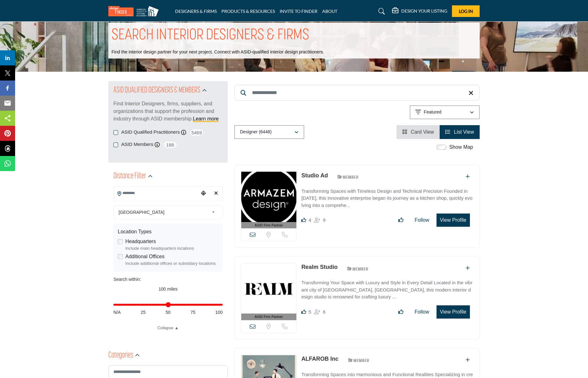 The image size is (588, 378). I want to click on div: Search within:, so click(168, 279).